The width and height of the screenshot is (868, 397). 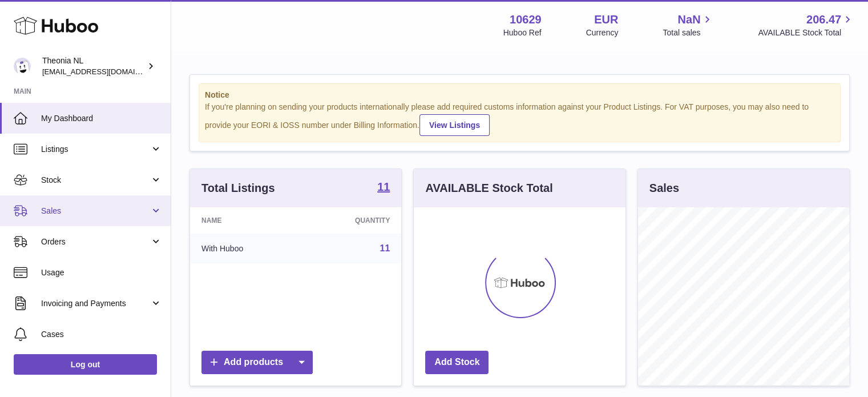 I want to click on span: NaN, so click(x=689, y=19).